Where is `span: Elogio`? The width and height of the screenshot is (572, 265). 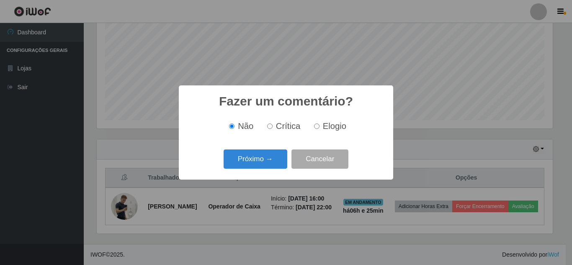
span: Elogio is located at coordinates (335, 126).